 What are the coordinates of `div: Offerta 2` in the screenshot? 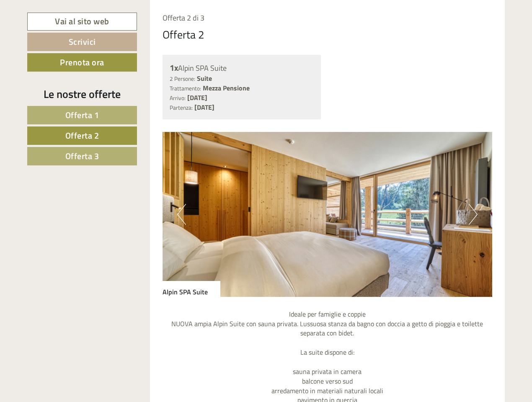 It's located at (183, 34).